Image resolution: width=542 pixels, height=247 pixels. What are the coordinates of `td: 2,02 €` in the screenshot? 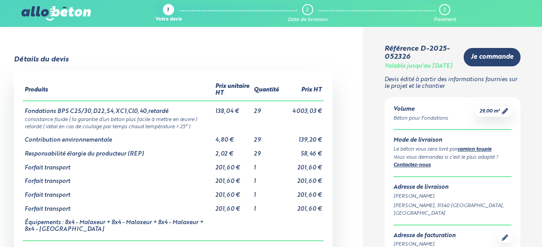 It's located at (233, 150).